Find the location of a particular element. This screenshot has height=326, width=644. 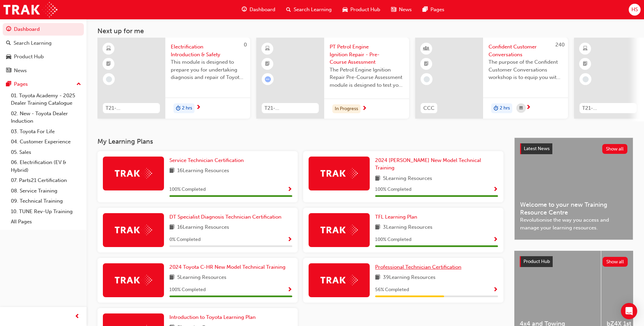

a: Product HubShow all is located at coordinates (574, 262).